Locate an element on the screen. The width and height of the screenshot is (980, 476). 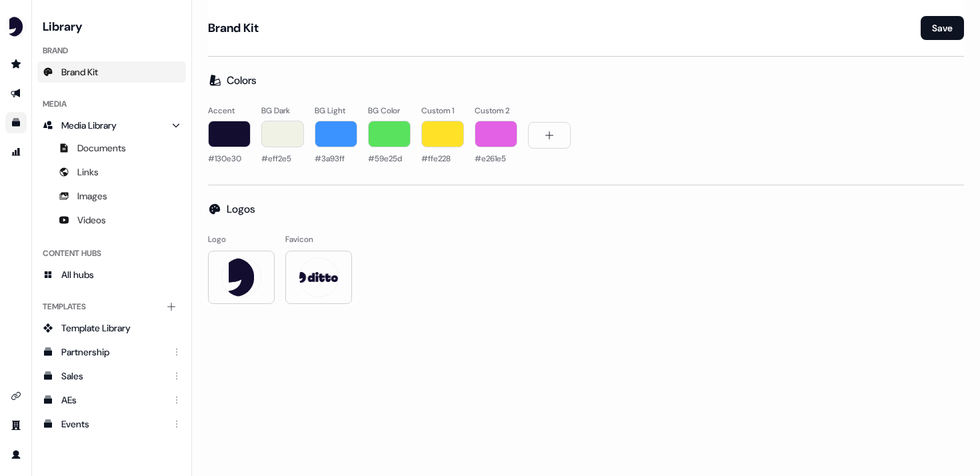
h3: Library is located at coordinates (111, 25).